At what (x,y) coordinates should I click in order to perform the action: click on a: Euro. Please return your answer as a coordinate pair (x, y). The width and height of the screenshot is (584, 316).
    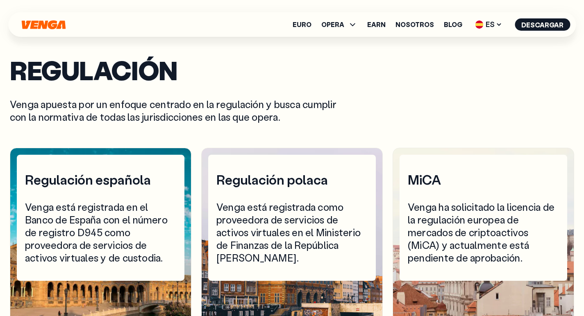
    Looking at the image, I should click on (302, 25).